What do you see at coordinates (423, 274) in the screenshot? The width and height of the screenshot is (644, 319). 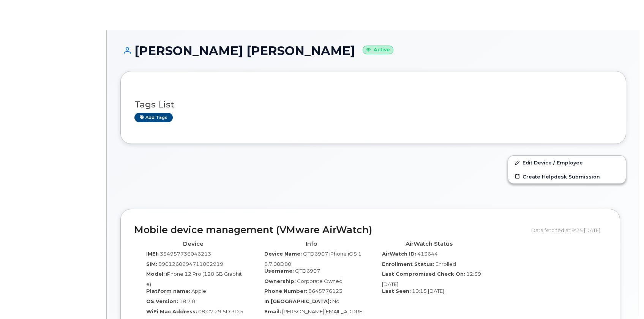 I see `label: Last Compromised Check On:` at bounding box center [423, 274].